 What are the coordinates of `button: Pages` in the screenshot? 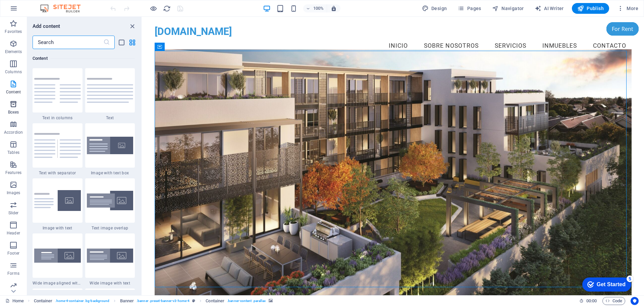 It's located at (469, 8).